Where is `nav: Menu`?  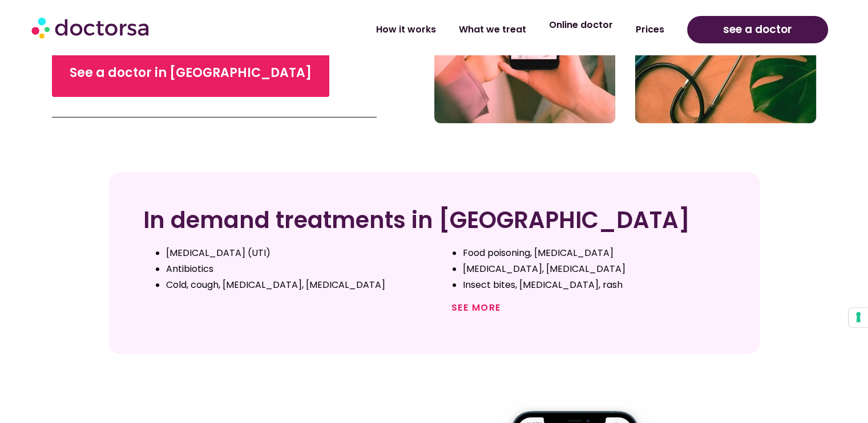 nav: Menu is located at coordinates (452, 30).